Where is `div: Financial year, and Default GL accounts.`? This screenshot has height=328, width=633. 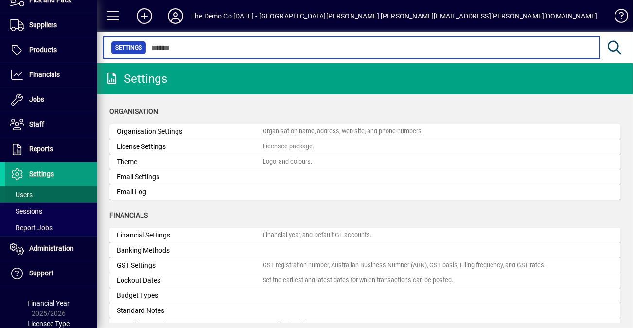 div: Financial year, and Default GL accounts. is located at coordinates (317, 235).